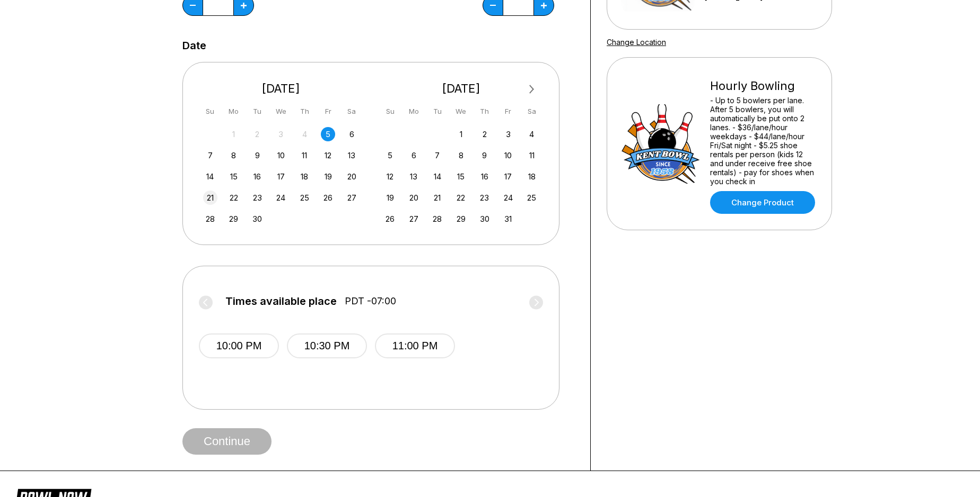  What do you see at coordinates (328, 134) in the screenshot?
I see `div: Choose Friday, September 5th, 2025` at bounding box center [328, 134].